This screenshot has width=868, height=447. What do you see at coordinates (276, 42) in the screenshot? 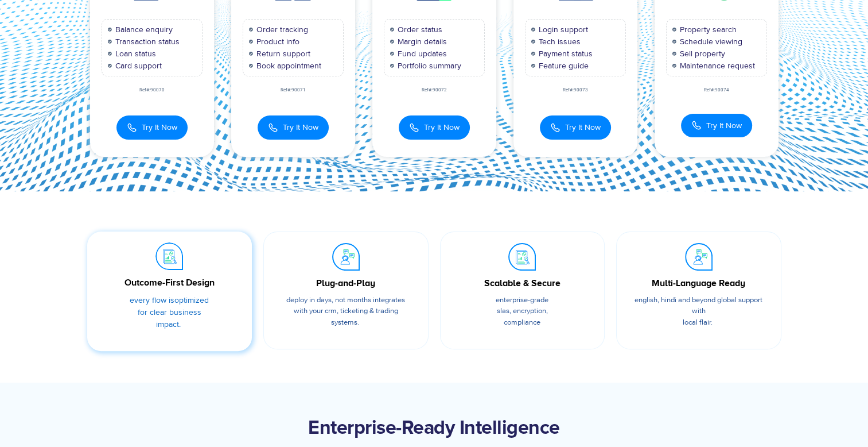
I see `span: Product info` at bounding box center [276, 42].